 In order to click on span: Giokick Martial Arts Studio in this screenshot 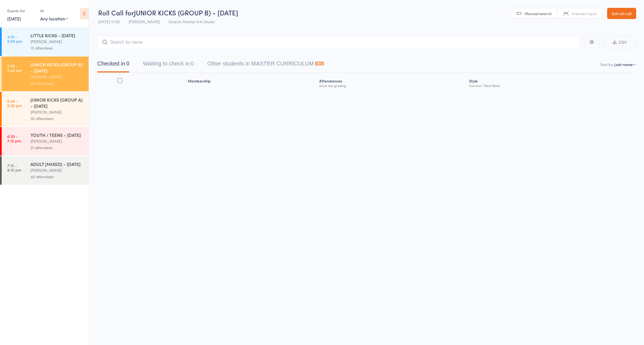, I will do `click(192, 22)`.